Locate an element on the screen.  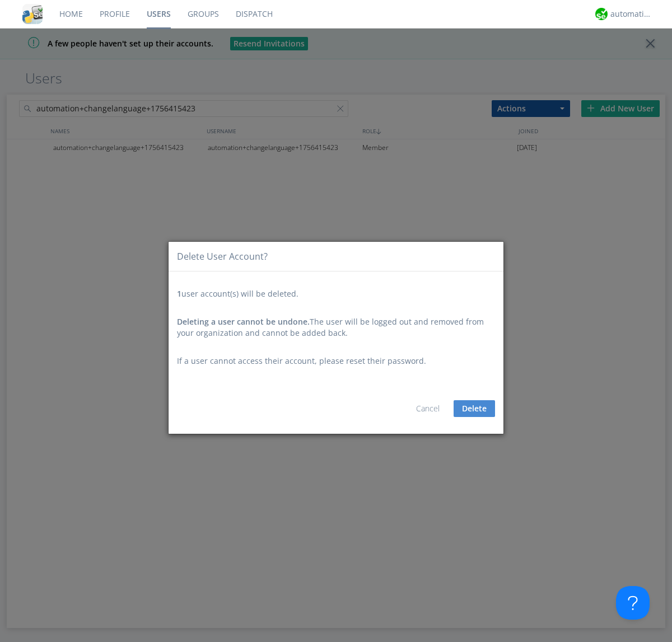
div: The user will be logged out and removed from your organization and cannot be added back. is located at coordinates (336, 328).